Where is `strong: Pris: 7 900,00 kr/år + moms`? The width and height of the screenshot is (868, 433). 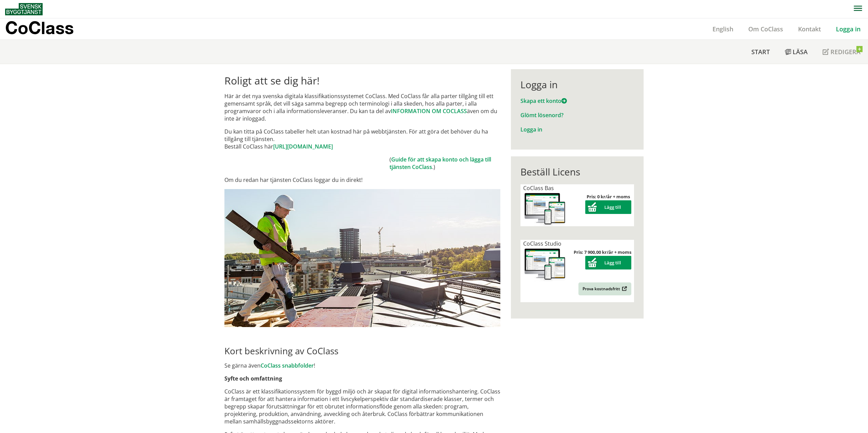 strong: Pris: 7 900,00 kr/år + moms is located at coordinates (602, 252).